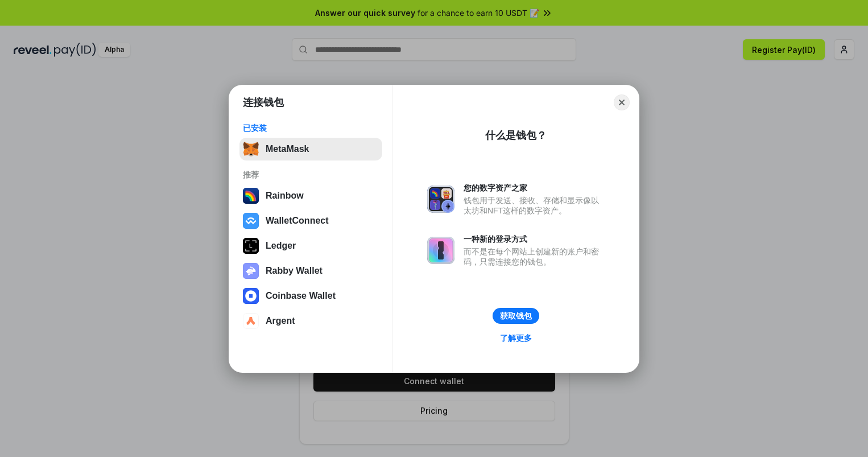 The height and width of the screenshot is (457, 868). Describe the element at coordinates (534, 257) in the screenshot. I see `div: 而不是在每个网站上创建新的账户和密码，只需连接您的钱包。` at that location.